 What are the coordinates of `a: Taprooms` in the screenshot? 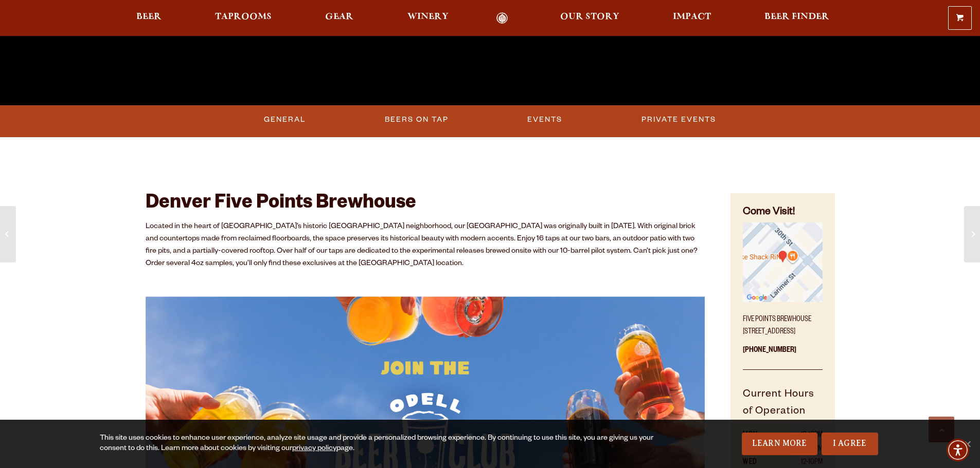 It's located at (243, 18).